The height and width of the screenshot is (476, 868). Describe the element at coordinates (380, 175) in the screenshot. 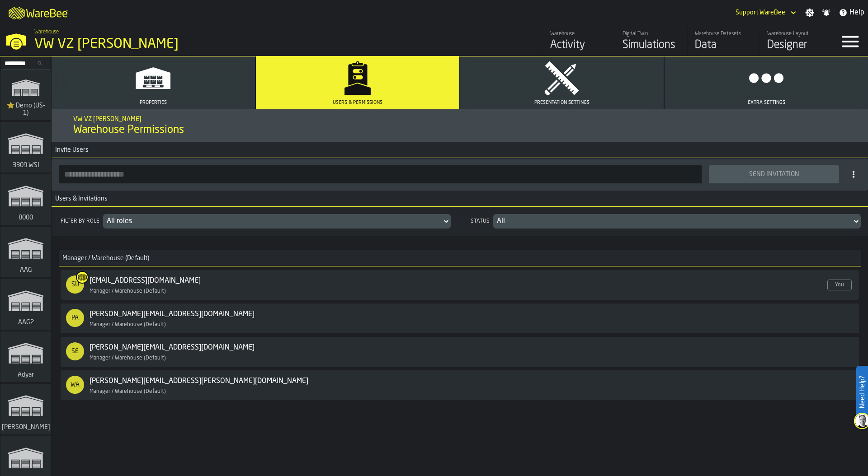

I see `label: button-toolbar-` at that location.